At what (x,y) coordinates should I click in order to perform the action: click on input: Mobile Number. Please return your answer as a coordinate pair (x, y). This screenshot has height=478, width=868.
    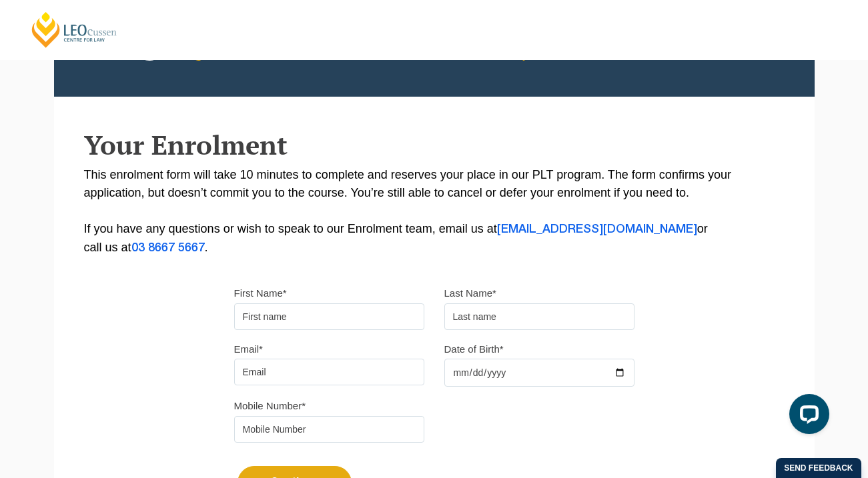
    Looking at the image, I should click on (329, 429).